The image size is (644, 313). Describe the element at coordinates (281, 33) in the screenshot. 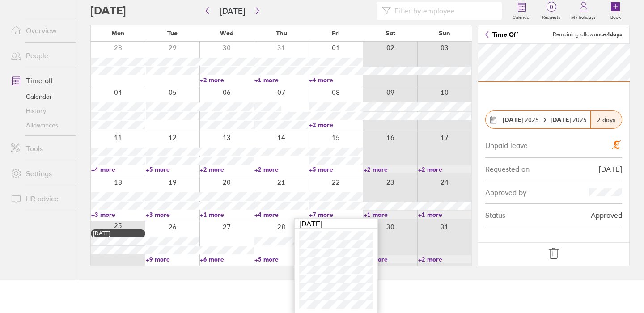

I see `span: Thu` at that location.